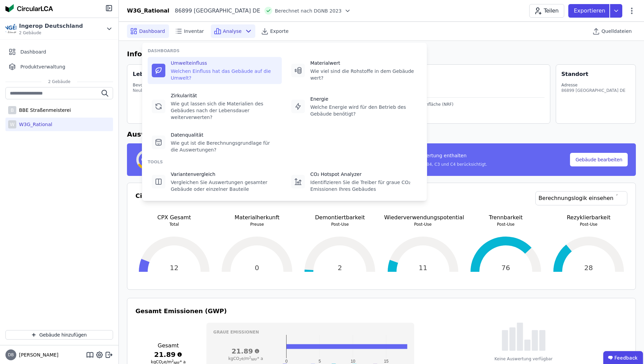  I want to click on button: Gebäude bearbeiten, so click(599, 160).